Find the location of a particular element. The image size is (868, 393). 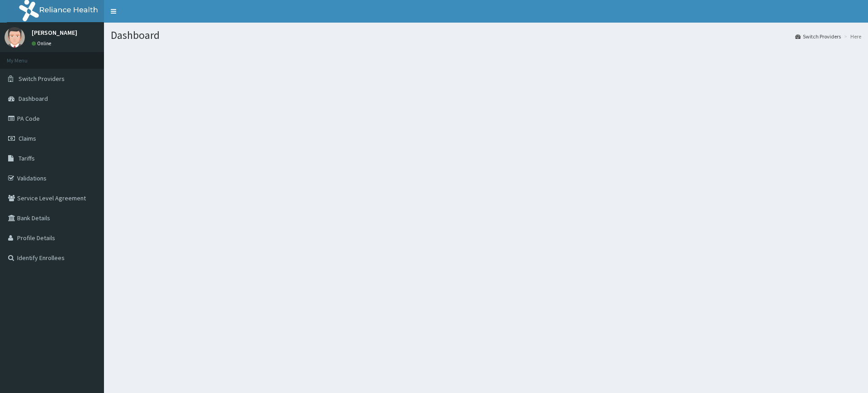

li: Here is located at coordinates (851, 36).